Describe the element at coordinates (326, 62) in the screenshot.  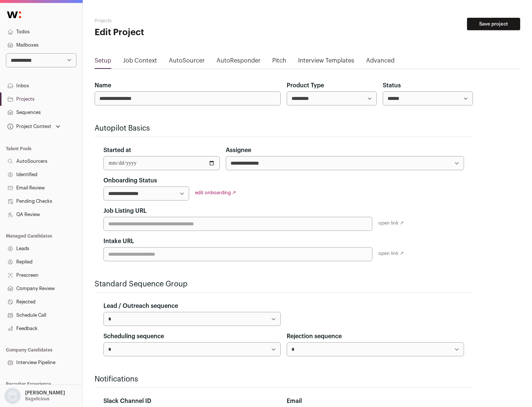
I see `a: Interview Templates` at that location.